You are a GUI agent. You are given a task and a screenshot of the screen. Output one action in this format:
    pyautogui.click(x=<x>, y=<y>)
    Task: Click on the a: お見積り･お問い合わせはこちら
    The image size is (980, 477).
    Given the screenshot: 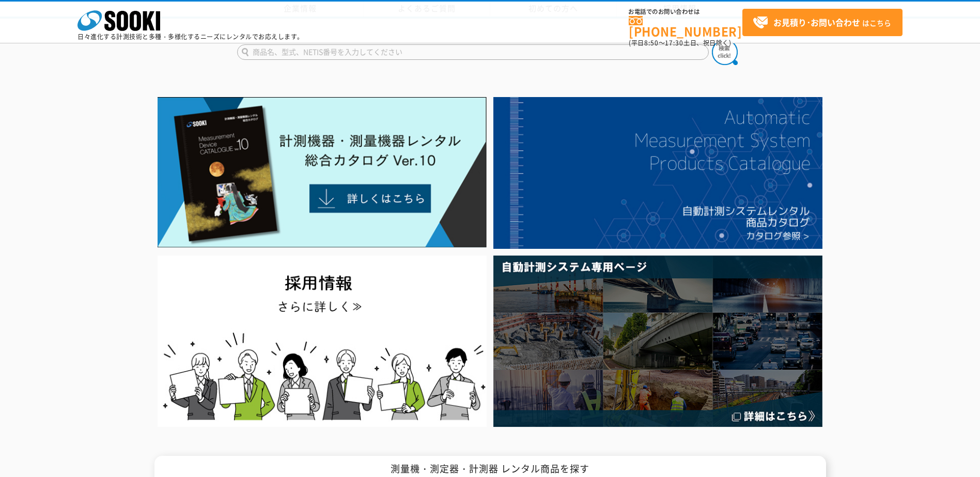 What is the action you would take?
    pyautogui.click(x=822, y=22)
    